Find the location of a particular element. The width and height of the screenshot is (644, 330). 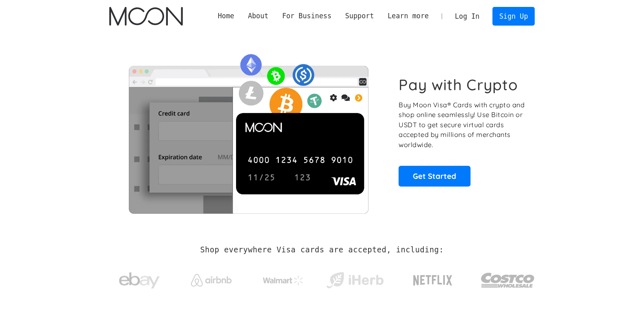

a: Netflix is located at coordinates (433, 278).